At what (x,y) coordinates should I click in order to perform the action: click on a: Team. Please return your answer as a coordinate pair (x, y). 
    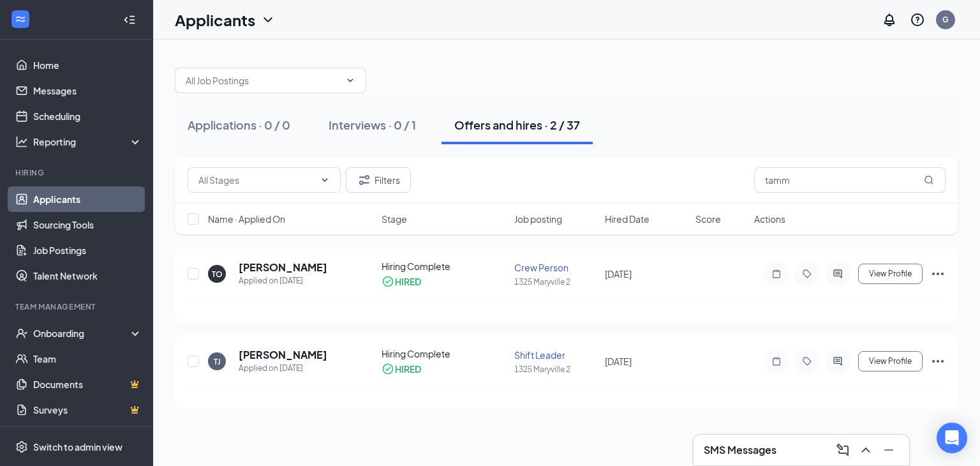
    Looking at the image, I should click on (88, 358).